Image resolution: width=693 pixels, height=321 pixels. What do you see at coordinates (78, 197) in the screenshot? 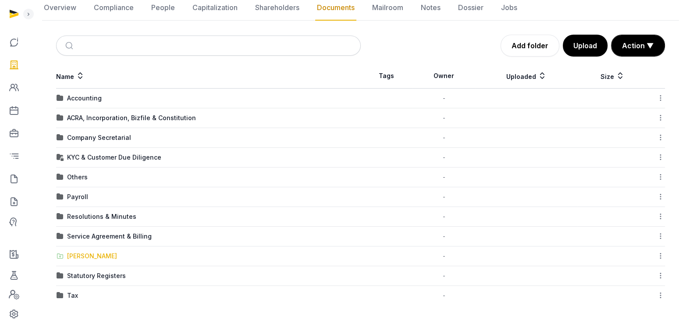
I see `div: Payroll` at bounding box center [78, 197].